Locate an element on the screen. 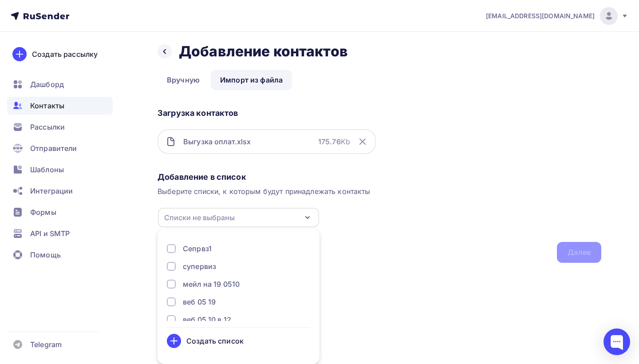 Image resolution: width=639 pixels, height=364 pixels. span: Telegram is located at coordinates (46, 345).